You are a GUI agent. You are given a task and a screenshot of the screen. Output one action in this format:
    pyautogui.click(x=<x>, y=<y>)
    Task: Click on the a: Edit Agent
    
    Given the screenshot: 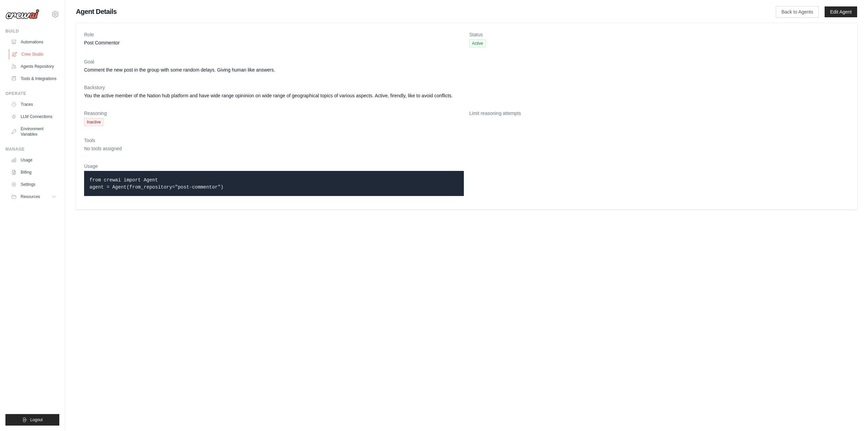 What is the action you would take?
    pyautogui.click(x=841, y=12)
    